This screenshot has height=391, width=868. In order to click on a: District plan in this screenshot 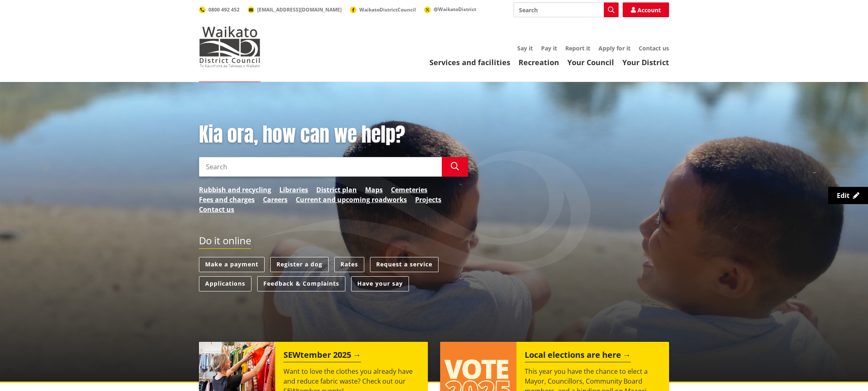, I will do `click(337, 190)`.